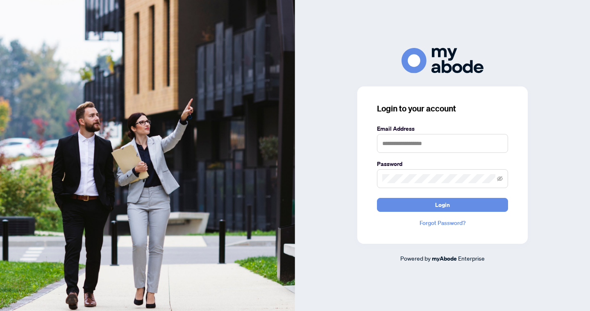 This screenshot has height=311, width=590. What do you see at coordinates (443, 205) in the screenshot?
I see `button: Login` at bounding box center [443, 205].